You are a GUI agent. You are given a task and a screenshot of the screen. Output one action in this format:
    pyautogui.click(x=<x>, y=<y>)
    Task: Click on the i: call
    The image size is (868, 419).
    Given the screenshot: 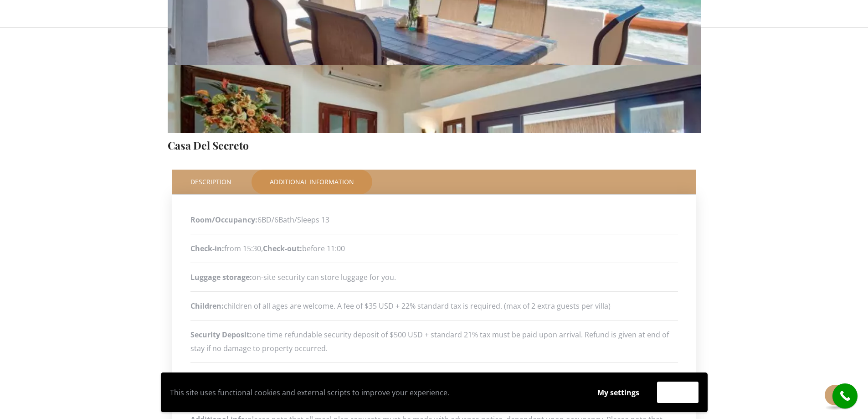 What is the action you would take?
    pyautogui.click(x=845, y=396)
    